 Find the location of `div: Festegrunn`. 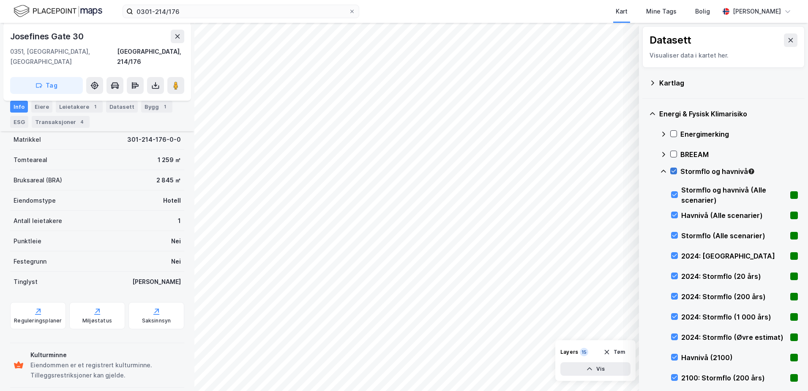

div: Festegrunn is located at coordinates (30, 261).